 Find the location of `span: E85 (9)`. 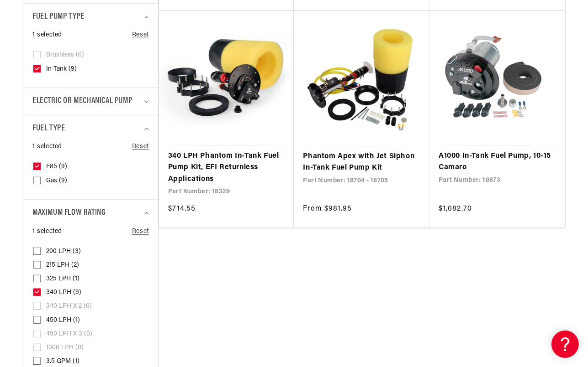

span: E85 (9) is located at coordinates (56, 167).